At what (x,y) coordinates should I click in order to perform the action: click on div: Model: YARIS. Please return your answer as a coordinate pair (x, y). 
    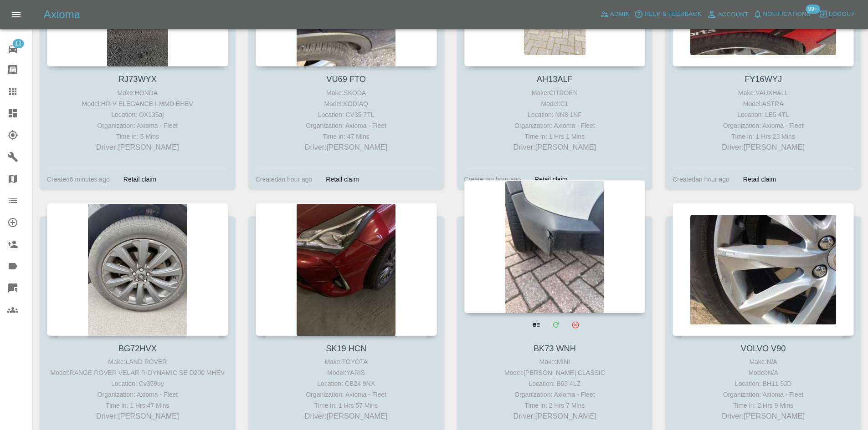
    Looking at the image, I should click on (346, 373).